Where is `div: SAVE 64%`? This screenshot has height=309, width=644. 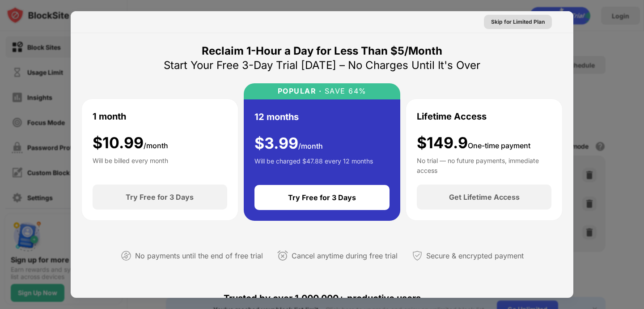 div: SAVE 64% is located at coordinates (344, 91).